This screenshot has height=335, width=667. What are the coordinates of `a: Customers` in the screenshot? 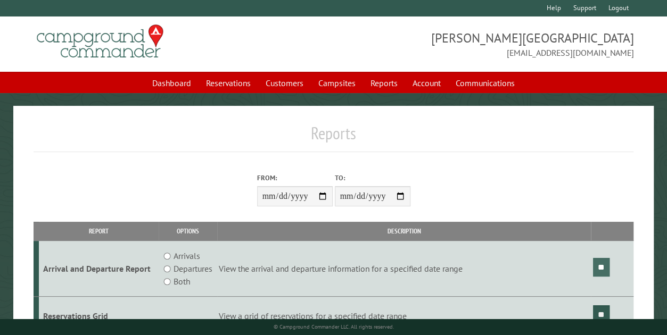 It's located at (284, 83).